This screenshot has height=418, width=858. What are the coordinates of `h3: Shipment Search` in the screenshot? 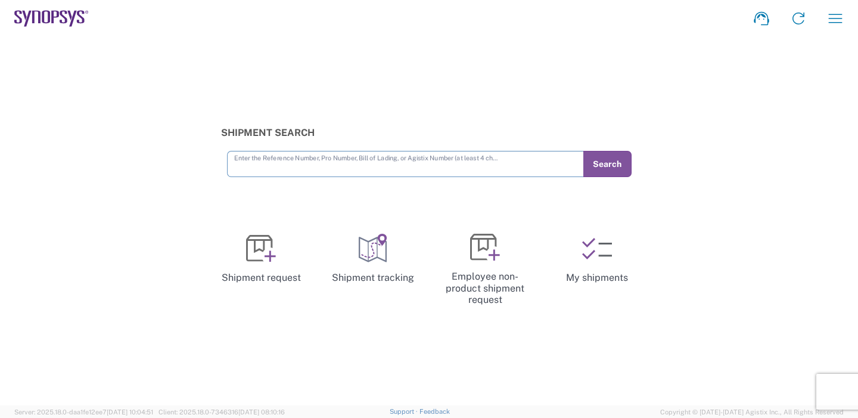 It's located at (429, 132).